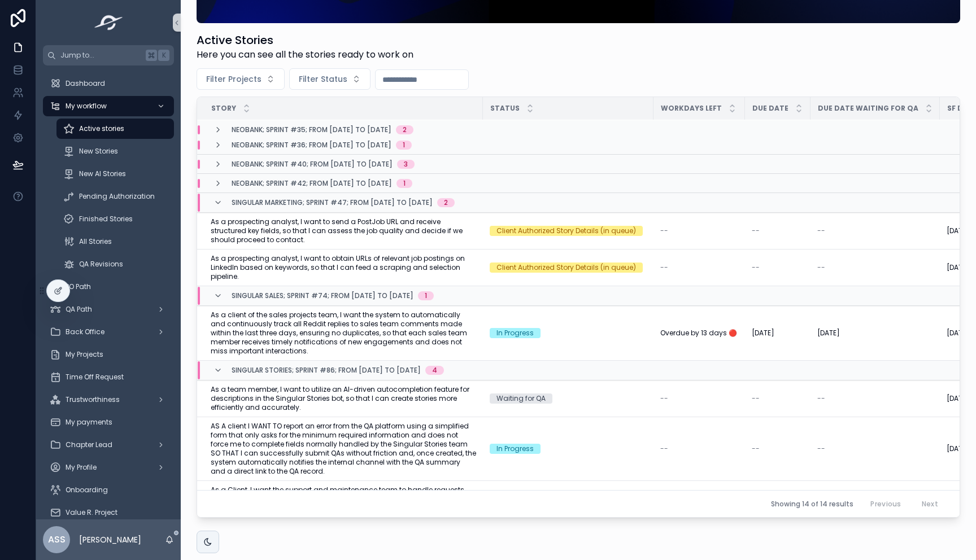  I want to click on div: 3, so click(406, 165).